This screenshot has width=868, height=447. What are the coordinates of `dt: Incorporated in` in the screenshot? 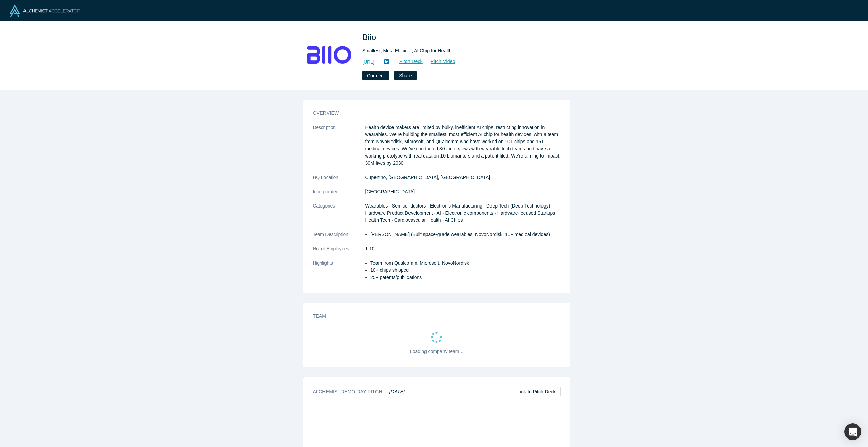 It's located at (339, 195).